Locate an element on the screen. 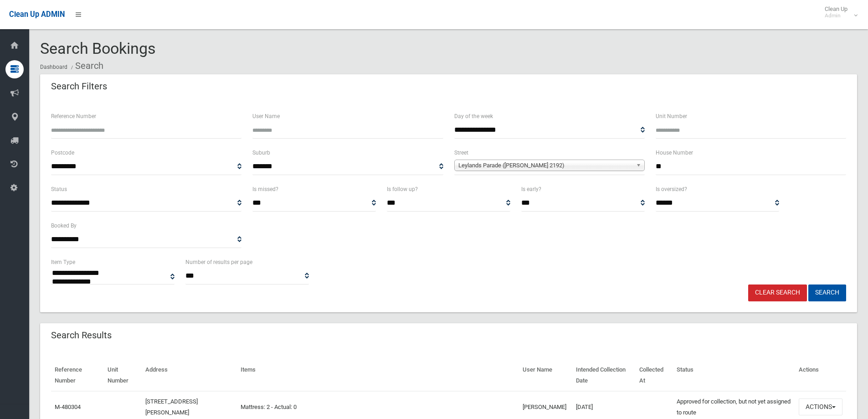 The height and width of the screenshot is (419, 868). label: House Number is located at coordinates (674, 153).